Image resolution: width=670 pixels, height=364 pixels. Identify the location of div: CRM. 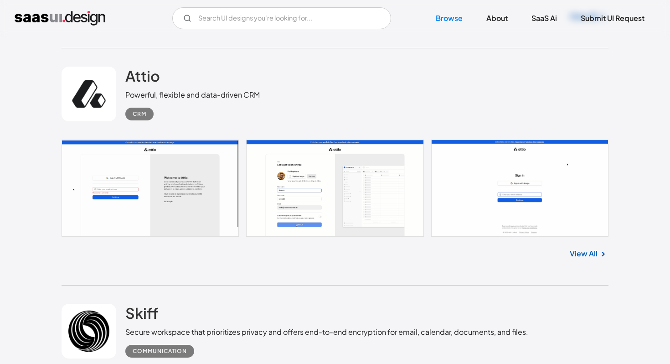
(140, 114).